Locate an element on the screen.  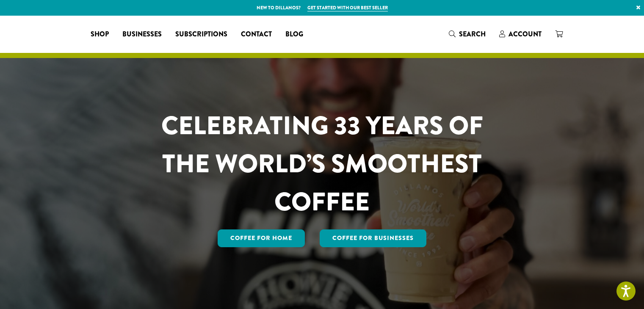
a: Coffee for Home is located at coordinates (261, 239).